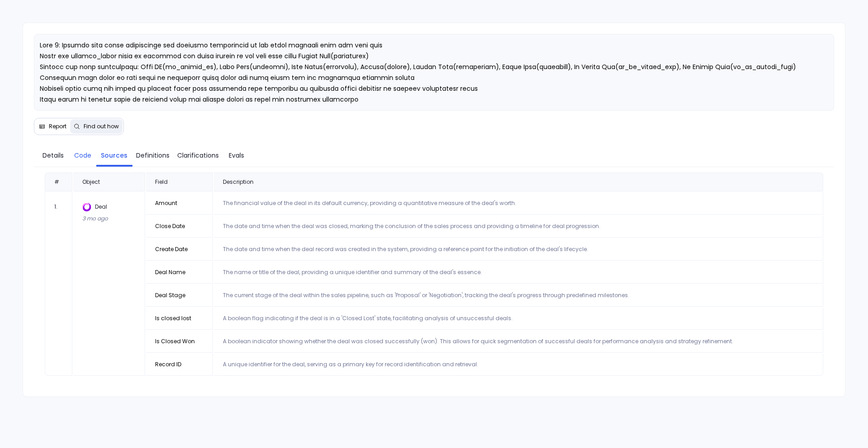 The image size is (868, 448). Describe the element at coordinates (518, 342) in the screenshot. I see `td: A boolean indicator showing whether the deal was closed successfully (won). This allows for quick...` at that location.